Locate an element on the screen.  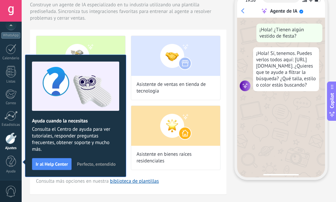
a: biblioteca de plantillas is located at coordinates (134, 181).